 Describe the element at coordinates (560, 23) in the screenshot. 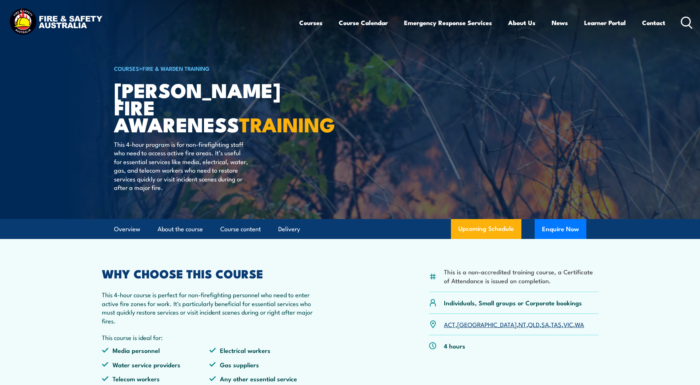

I see `a: News` at that location.